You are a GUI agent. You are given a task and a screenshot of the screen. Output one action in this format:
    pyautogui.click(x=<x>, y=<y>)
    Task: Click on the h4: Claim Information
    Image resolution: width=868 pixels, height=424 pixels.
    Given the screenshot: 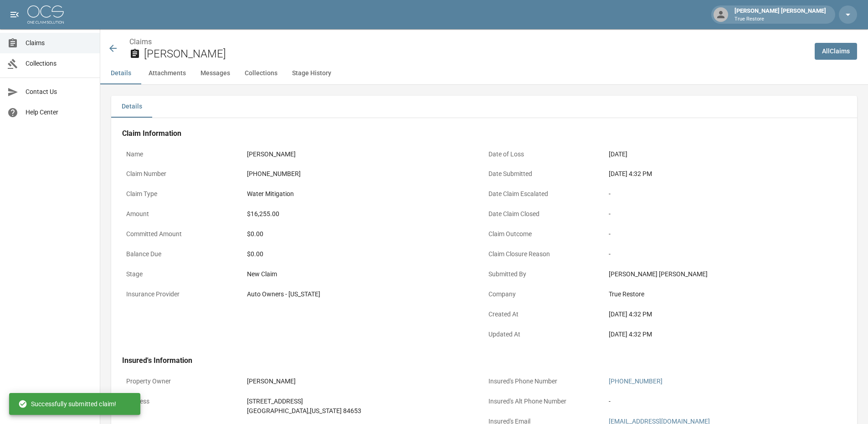 What is the action you would take?
    pyautogui.click(x=484, y=134)
    